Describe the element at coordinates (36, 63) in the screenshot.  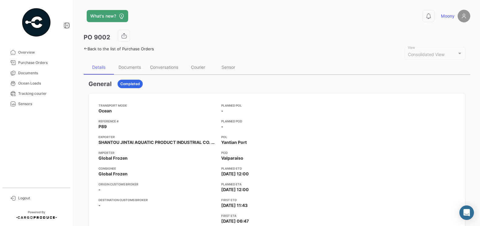
I see `a: Purchase Orders` at that location.